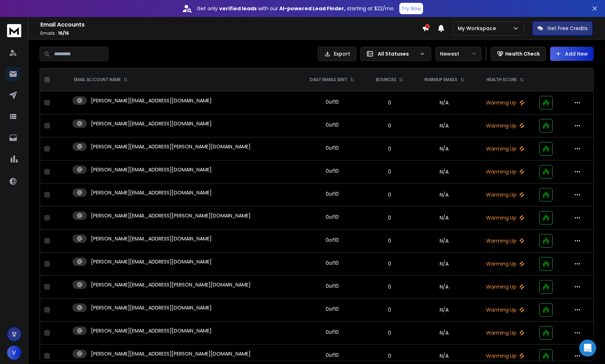  Describe the element at coordinates (562, 28) in the screenshot. I see `button: Get Free Credits` at that location.